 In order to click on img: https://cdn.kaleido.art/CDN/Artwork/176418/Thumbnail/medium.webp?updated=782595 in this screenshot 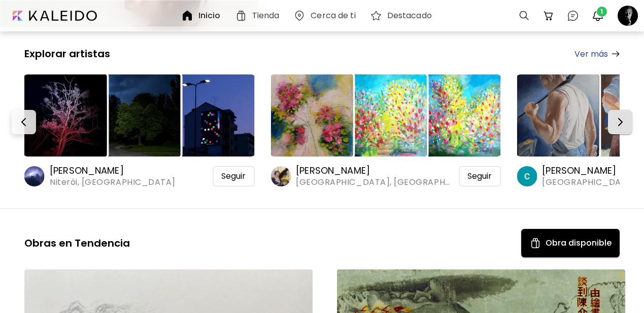, I will do `click(459, 116)`.